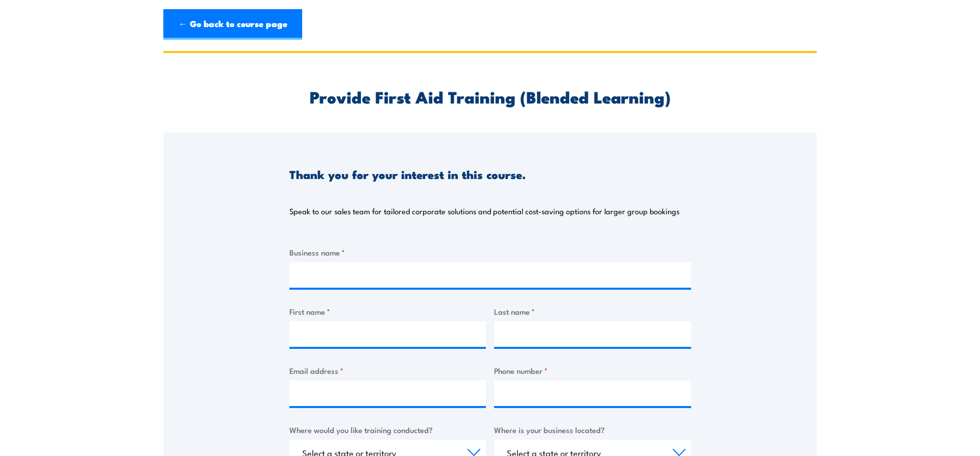 Image resolution: width=980 pixels, height=456 pixels. I want to click on label: Where is your business located?, so click(593, 429).